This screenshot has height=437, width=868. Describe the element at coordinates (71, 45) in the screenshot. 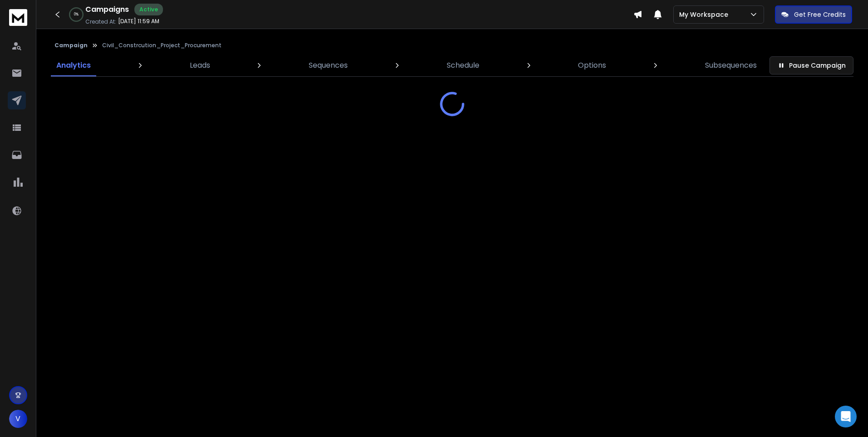

I see `button: Campaign` at that location.